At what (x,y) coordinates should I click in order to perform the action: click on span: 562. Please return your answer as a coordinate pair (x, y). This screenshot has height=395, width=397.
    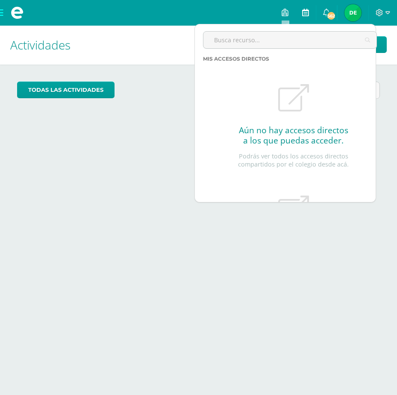
    Looking at the image, I should click on (331, 16).